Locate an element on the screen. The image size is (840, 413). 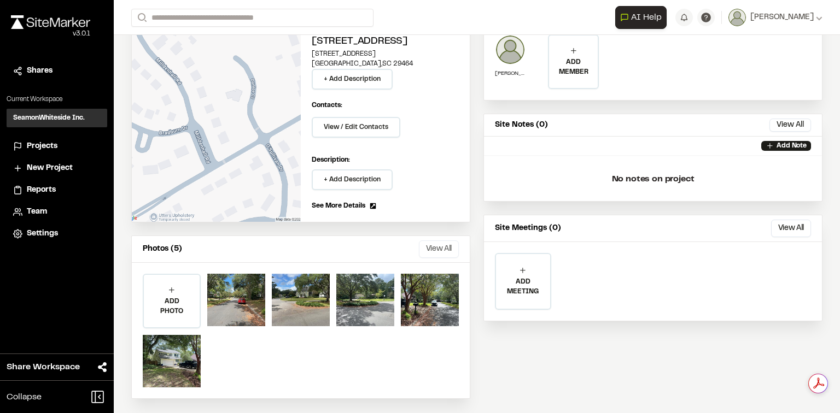
span: See More Details is located at coordinates (338, 206).